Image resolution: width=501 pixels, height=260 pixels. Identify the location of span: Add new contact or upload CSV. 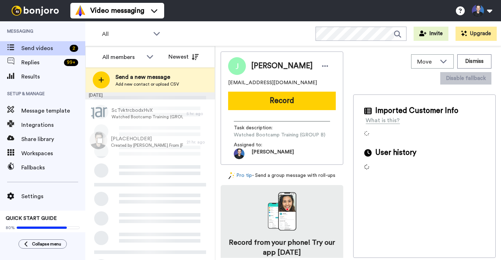
(147, 84).